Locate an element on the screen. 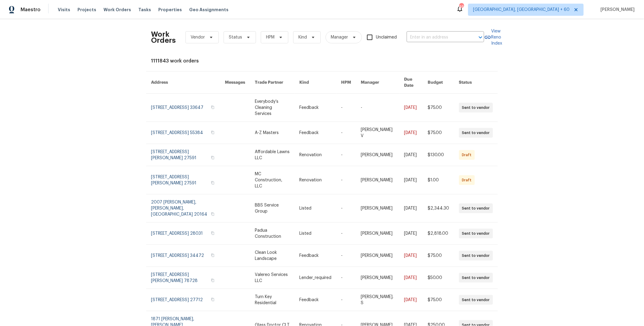  div: 1111843 work orders is located at coordinates (322, 61).